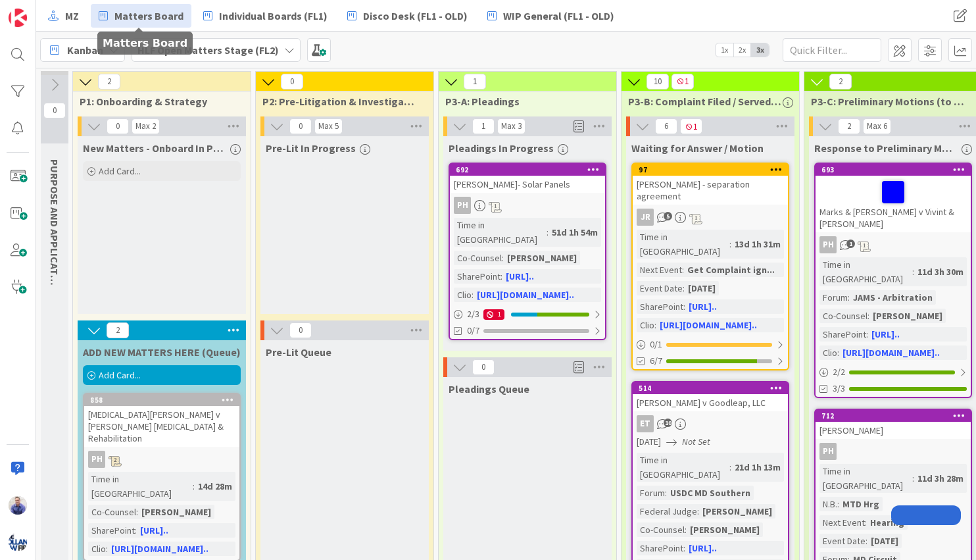 Image resolution: width=976 pixels, height=560 pixels. What do you see at coordinates (832, 50) in the screenshot?
I see `input: Quick Filter...` at bounding box center [832, 50].